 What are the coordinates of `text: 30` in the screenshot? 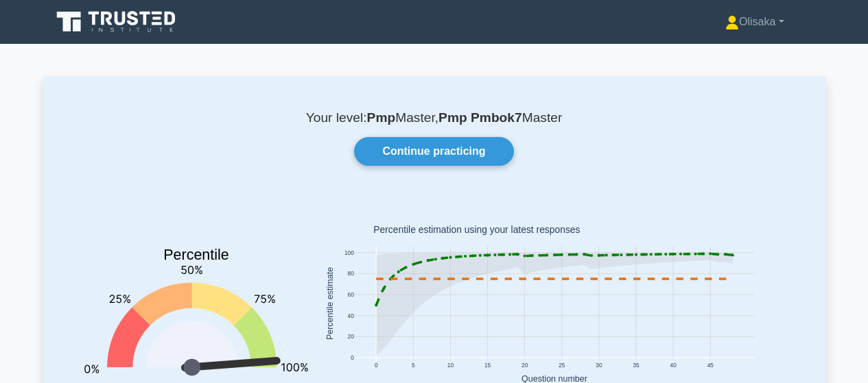 It's located at (599, 366).